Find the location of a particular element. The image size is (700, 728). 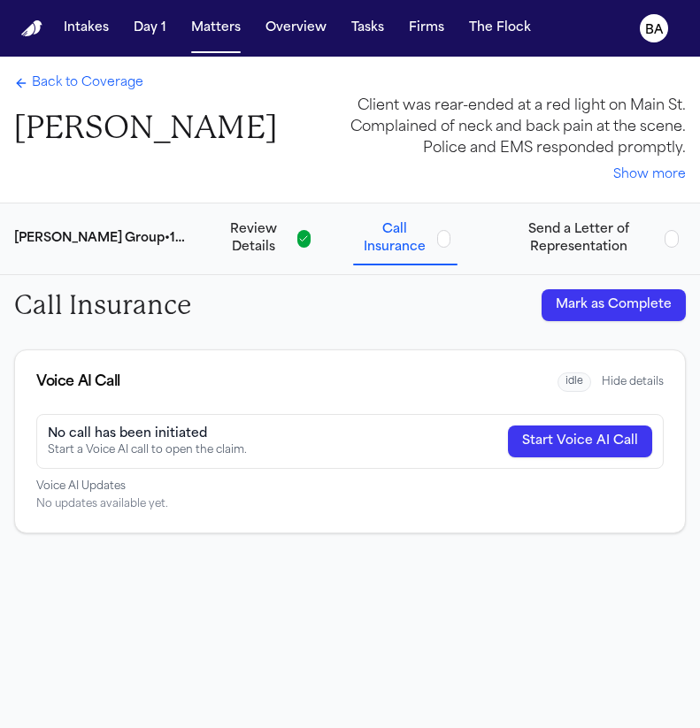

div: Voice AI Call is located at coordinates (78, 382).